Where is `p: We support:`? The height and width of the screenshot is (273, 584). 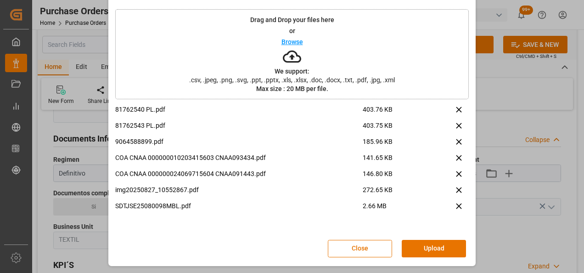
p: We support: is located at coordinates (292, 71).